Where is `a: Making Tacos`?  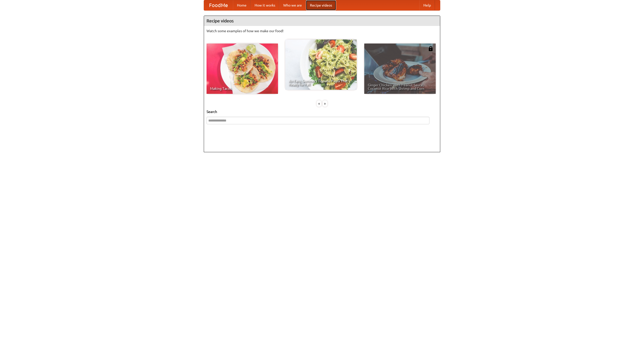
a: Making Tacos is located at coordinates (242, 69).